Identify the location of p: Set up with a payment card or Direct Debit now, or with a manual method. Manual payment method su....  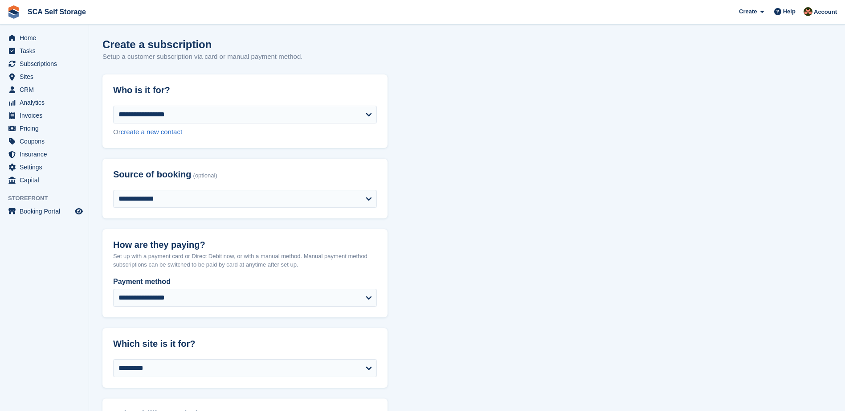
(245, 260).